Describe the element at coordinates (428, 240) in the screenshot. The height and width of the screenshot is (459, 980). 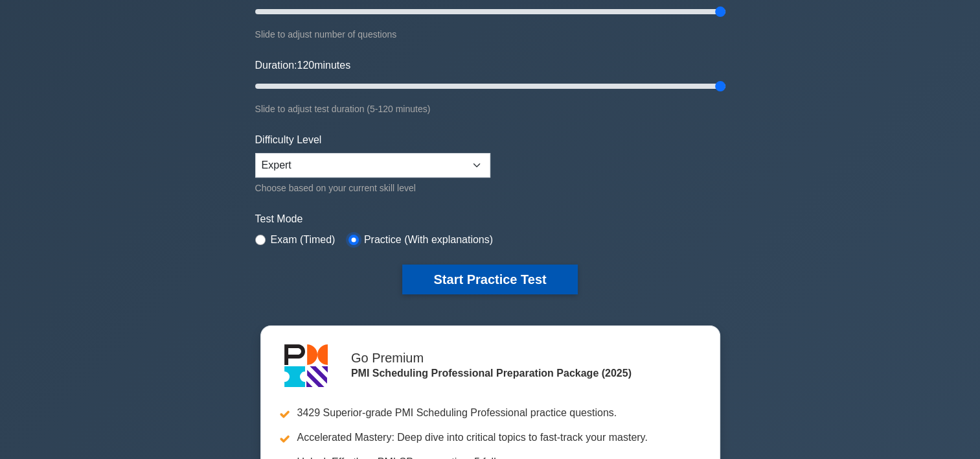
I see `label: Practice (With explanations)` at that location.